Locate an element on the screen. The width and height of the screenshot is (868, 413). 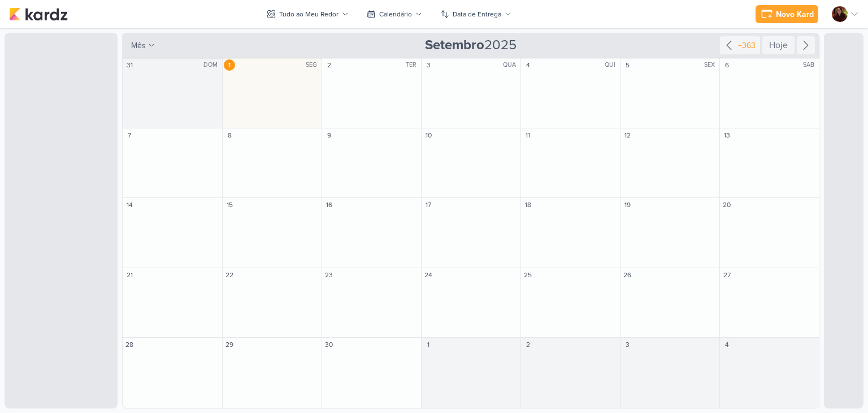
div: 22 is located at coordinates (229, 275).